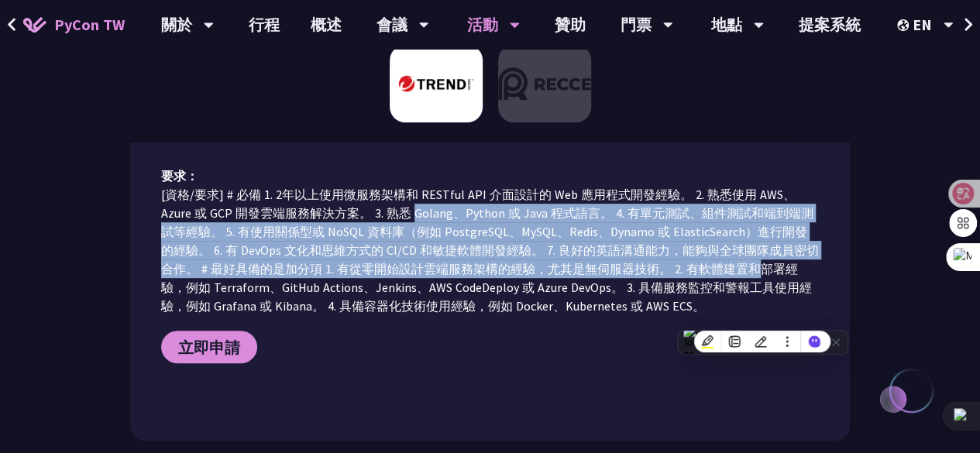  Describe the element at coordinates (209, 347) in the screenshot. I see `font: 立即申請` at that location.